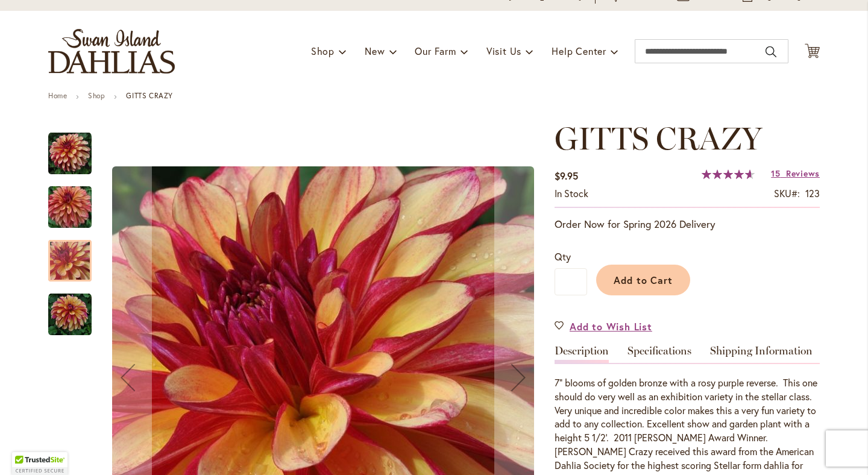 This screenshot has width=868, height=475. I want to click on button: Add to Cart, so click(643, 279).